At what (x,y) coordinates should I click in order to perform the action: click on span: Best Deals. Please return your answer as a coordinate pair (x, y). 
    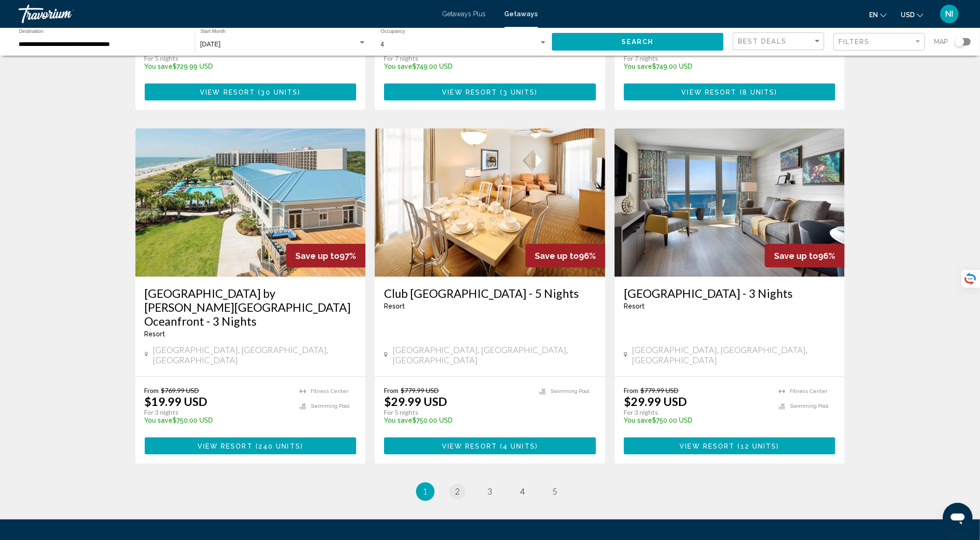
    Looking at the image, I should click on (762, 42).